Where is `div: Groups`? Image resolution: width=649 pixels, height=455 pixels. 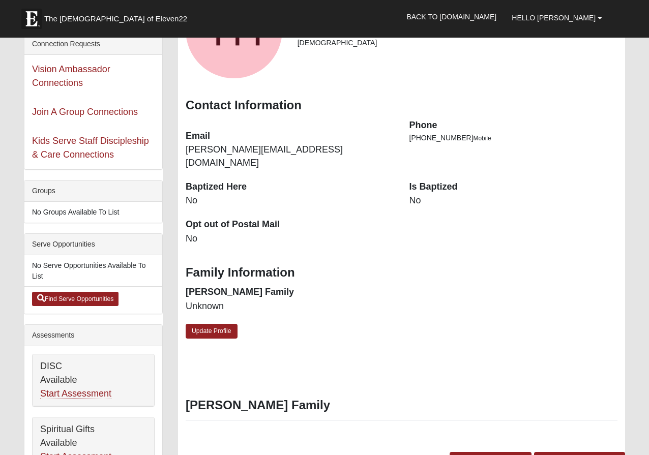 div: Groups is located at coordinates (93, 191).